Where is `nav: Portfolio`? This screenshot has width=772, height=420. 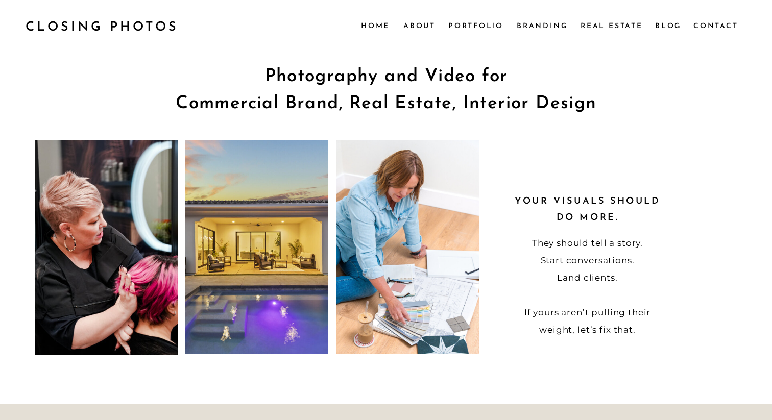 nav: Portfolio is located at coordinates (476, 26).